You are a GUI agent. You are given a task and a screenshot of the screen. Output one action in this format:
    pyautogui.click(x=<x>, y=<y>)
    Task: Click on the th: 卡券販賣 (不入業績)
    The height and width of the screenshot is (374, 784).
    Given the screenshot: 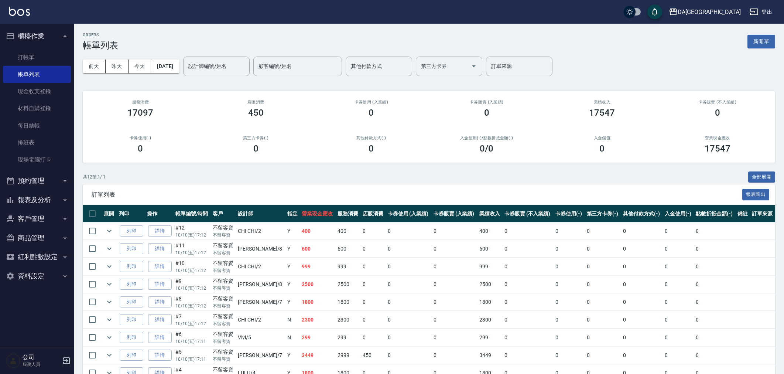 What is the action you would take?
    pyautogui.click(x=528, y=213)
    